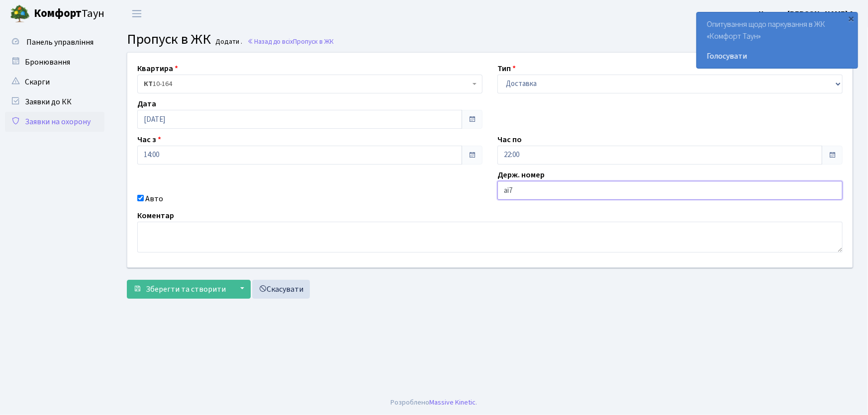 The height and width of the screenshot is (415, 868). What do you see at coordinates (777, 56) in the screenshot?
I see `a: Голосувати` at bounding box center [777, 56].